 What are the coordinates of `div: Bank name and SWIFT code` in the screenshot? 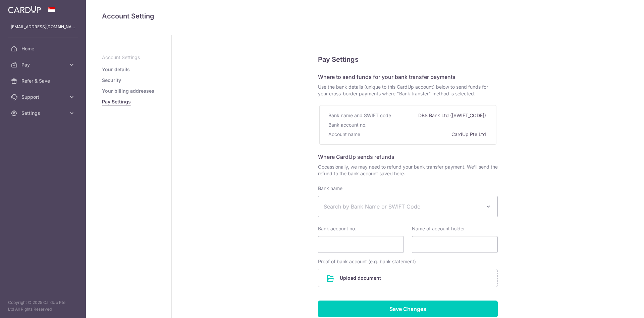 It's located at (361, 116).